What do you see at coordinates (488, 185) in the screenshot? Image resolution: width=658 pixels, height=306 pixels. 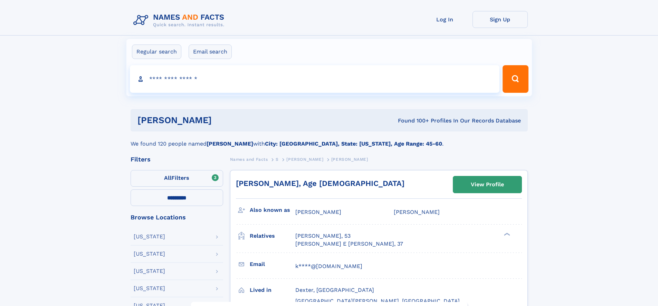 I see `a: View Profile` at bounding box center [488, 185].